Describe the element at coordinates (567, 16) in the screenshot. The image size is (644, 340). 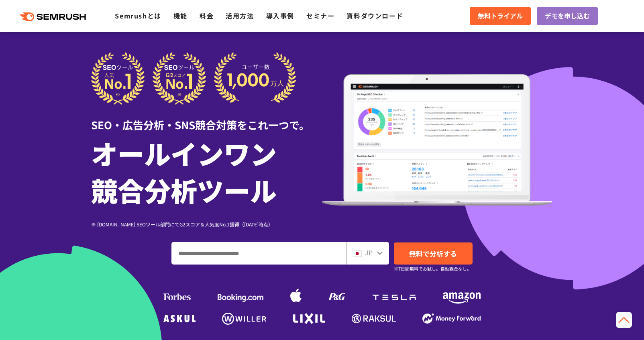
I see `a: デモを申し込む` at that location.